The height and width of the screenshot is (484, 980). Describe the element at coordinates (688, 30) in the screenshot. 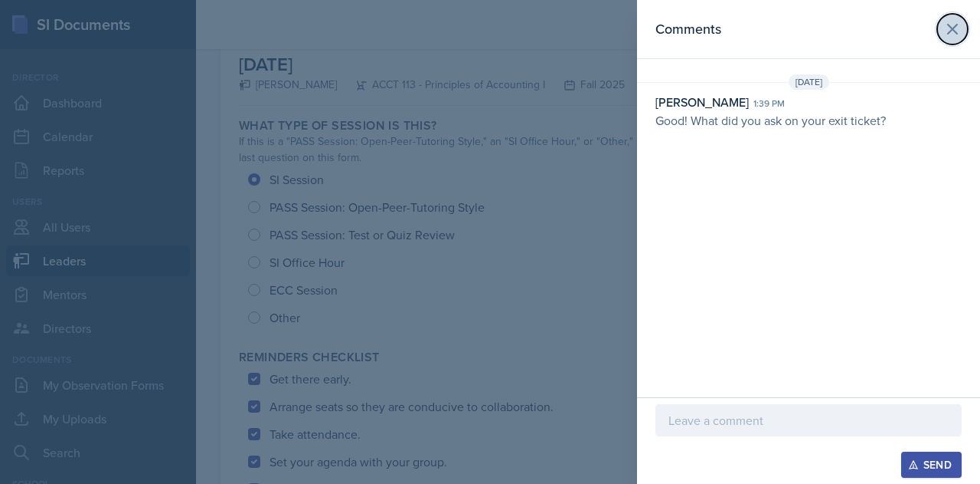

I see `h2: Comments` at that location.